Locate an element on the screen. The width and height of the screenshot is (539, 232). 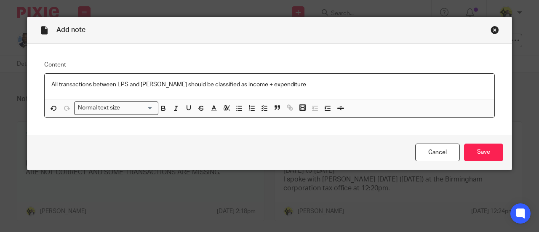
input: Search for option is located at coordinates (138, 108).